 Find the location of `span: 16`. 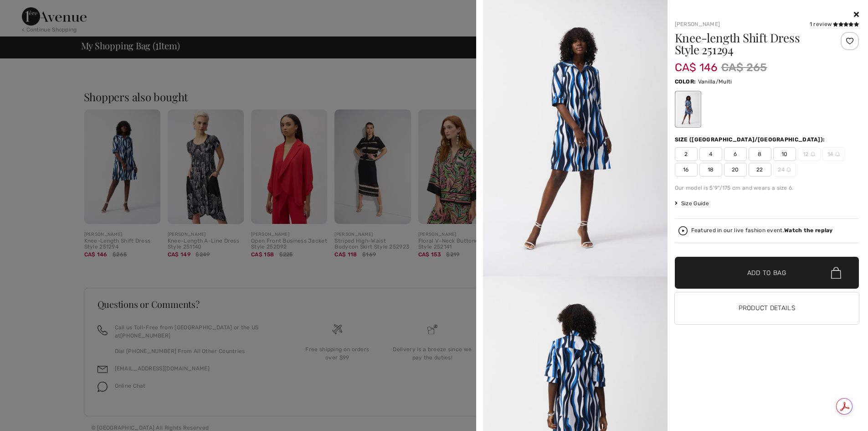

span: 16 is located at coordinates (687, 170).